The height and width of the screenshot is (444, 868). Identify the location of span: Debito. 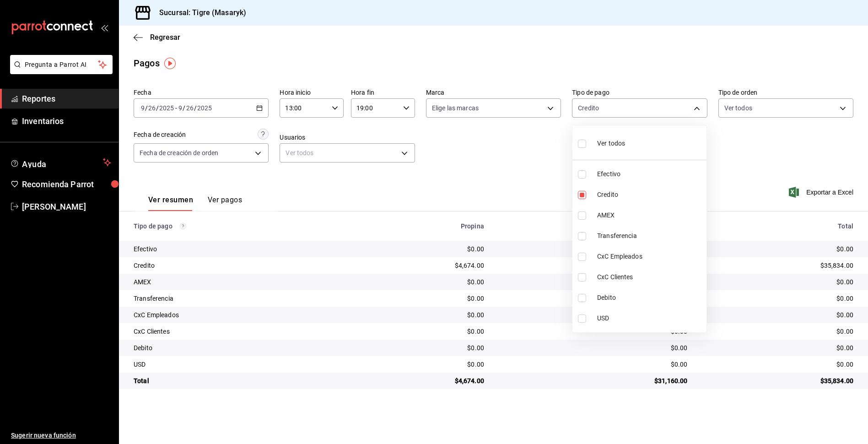
(650, 297).